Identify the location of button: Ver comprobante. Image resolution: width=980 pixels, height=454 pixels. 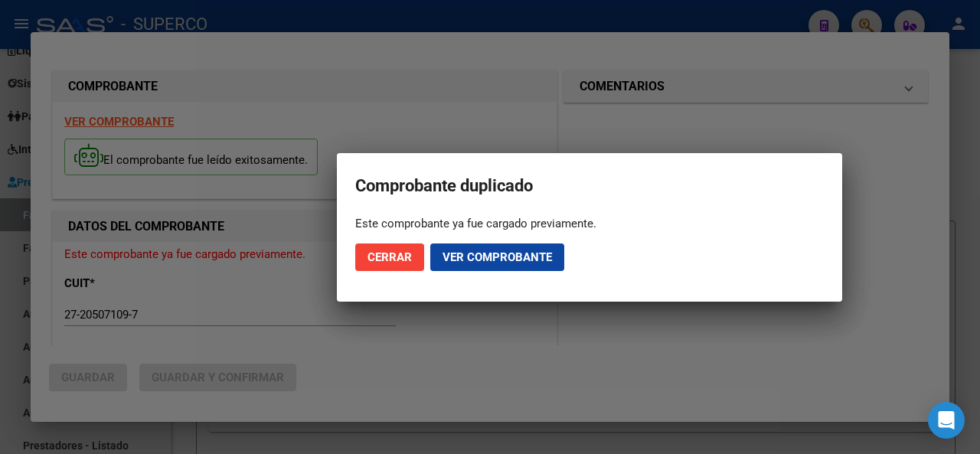
(497, 257).